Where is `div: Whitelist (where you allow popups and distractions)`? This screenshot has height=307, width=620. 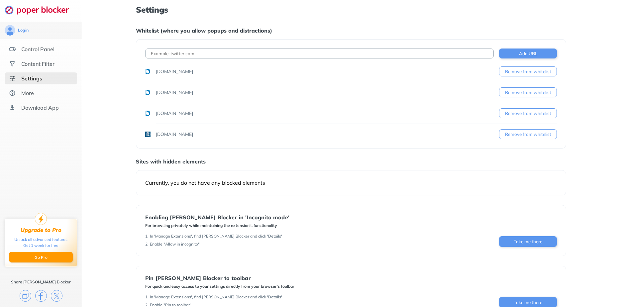
div: Whitelist (where you allow popups and distractions) is located at coordinates (351, 31).